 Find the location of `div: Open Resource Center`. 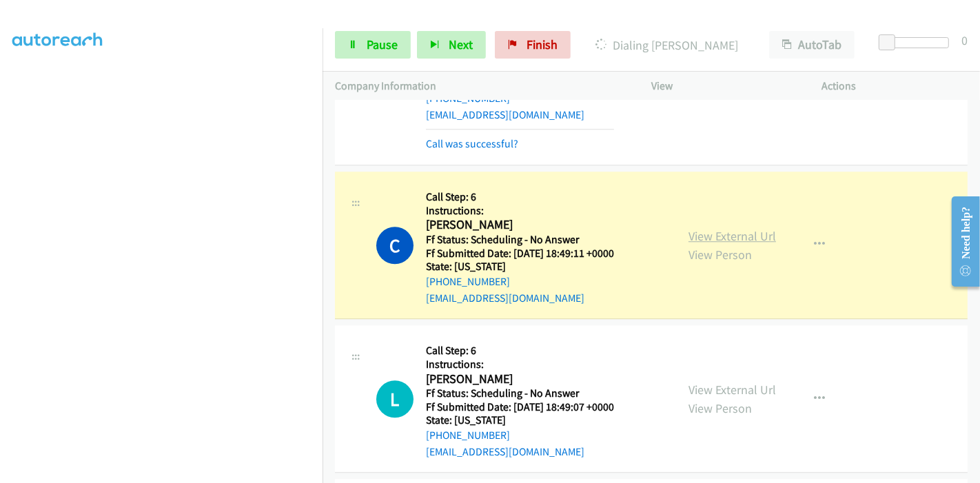

div: Open Resource Center is located at coordinates (25, 55).